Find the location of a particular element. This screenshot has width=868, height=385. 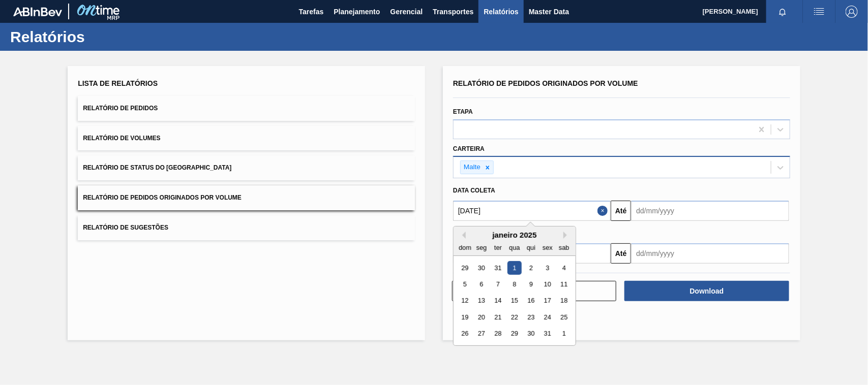

div: Choose domingo, 26 de janeiro de 2025 is located at coordinates (465, 334).